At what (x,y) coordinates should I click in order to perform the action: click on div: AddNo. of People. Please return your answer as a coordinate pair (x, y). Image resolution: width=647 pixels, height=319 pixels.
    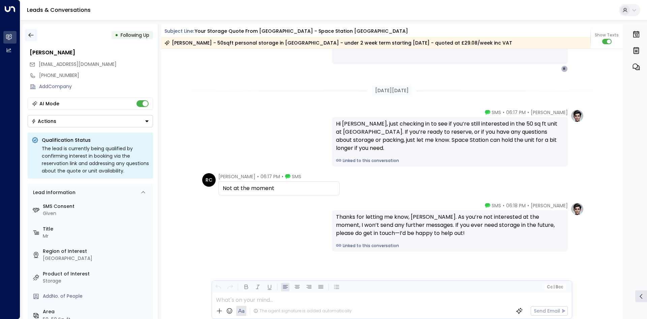
    Looking at the image, I should click on (96, 296).